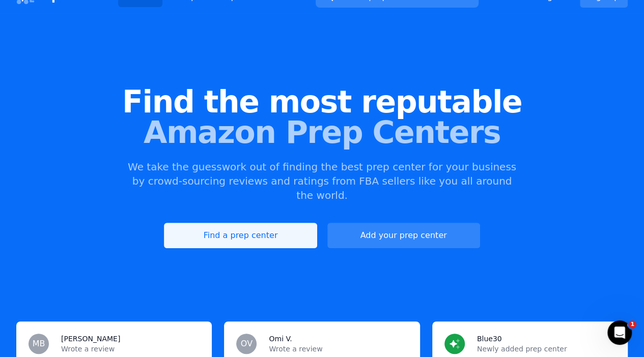 The width and height of the screenshot is (644, 357). What do you see at coordinates (632, 325) in the screenshot?
I see `span: 1` at bounding box center [632, 325].